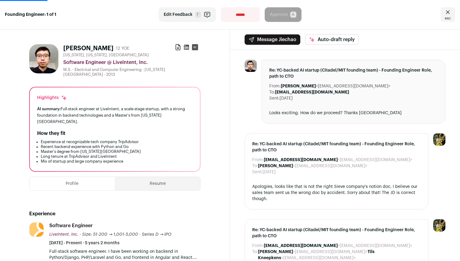 Image resolution: width=460 pixels, height=261 pixels. Describe the element at coordinates (448, 15) in the screenshot. I see `a: Close` at that location.